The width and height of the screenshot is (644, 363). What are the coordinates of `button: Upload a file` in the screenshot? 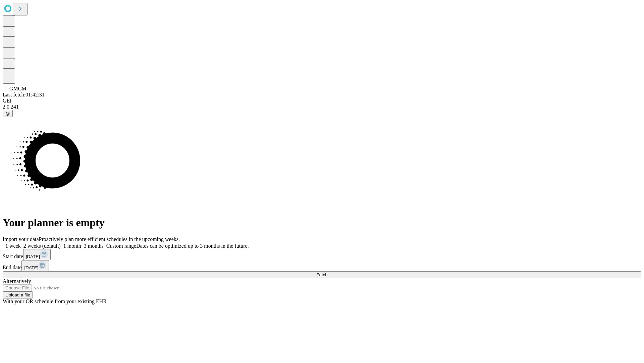 It's located at (18, 295).